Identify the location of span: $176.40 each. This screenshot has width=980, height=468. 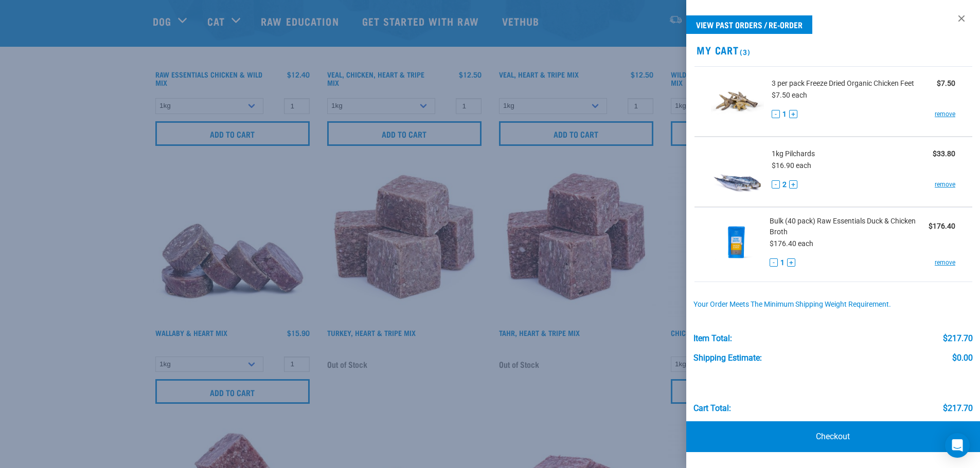
(791, 243).